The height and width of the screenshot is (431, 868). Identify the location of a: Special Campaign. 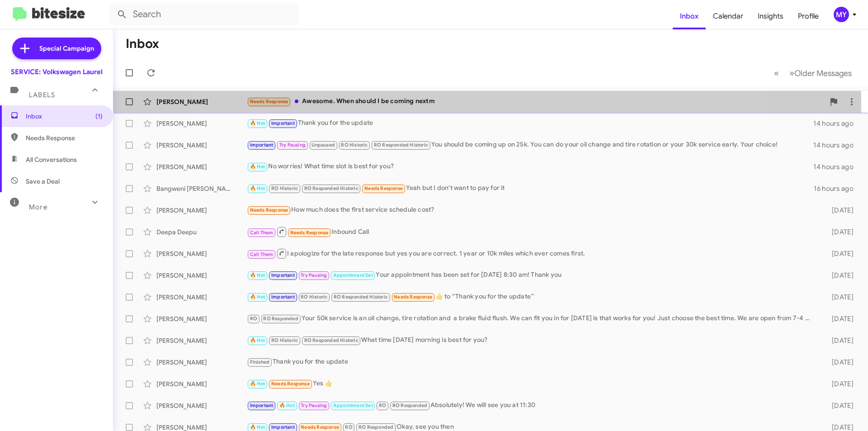
(56, 48).